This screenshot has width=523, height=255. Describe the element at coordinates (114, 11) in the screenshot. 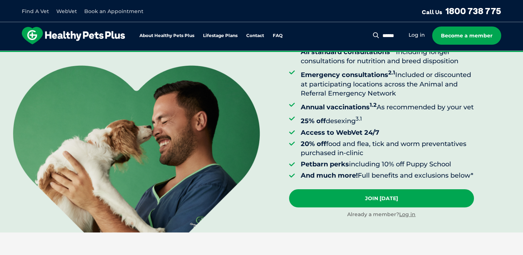

I see `a: Book an Appointment` at that location.